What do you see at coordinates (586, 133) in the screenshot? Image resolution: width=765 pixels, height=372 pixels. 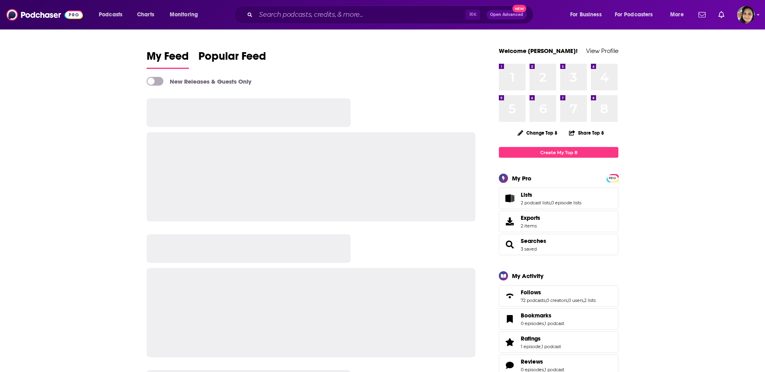 I see `button: Share Top 8` at bounding box center [586, 133].